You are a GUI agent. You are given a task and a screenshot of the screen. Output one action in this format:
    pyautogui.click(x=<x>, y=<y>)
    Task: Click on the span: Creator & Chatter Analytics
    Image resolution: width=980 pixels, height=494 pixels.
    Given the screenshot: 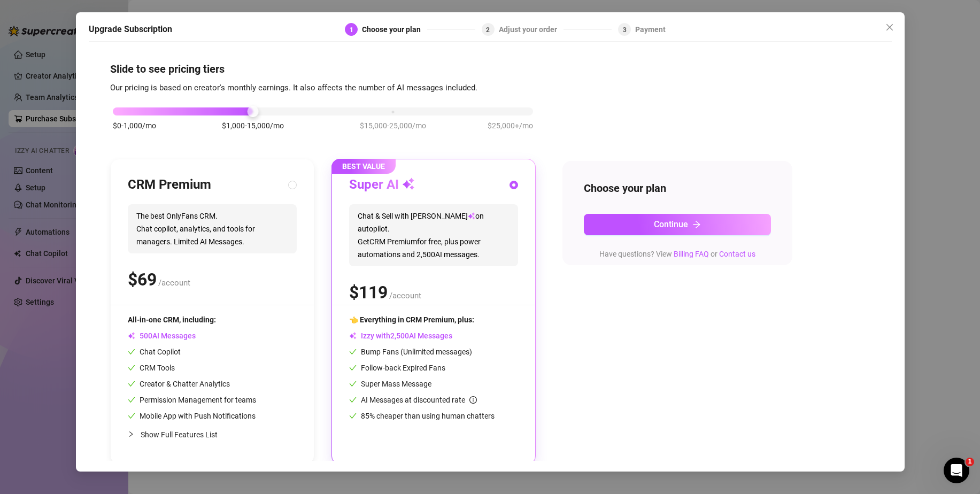 What is the action you would take?
    pyautogui.click(x=179, y=384)
    